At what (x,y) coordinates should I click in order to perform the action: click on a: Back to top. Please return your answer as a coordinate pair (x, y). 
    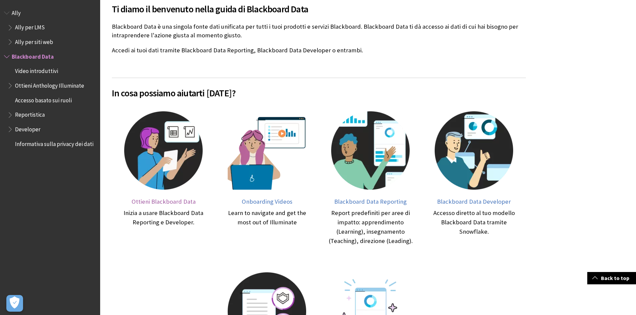
    Looking at the image, I should click on (611, 278).